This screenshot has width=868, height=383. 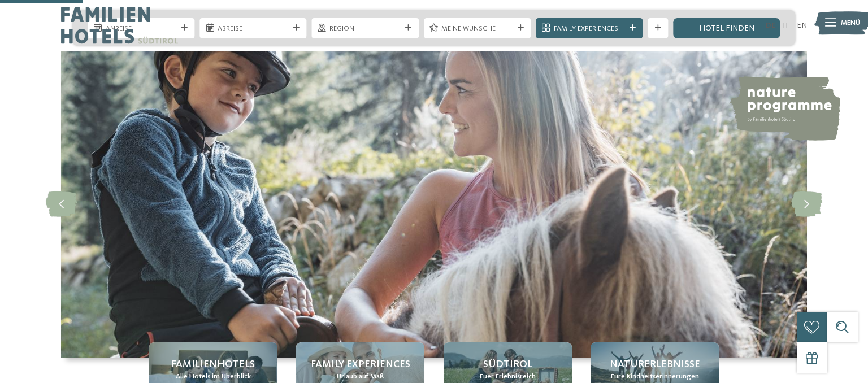 I want to click on span: Euer Erlebnisreich, so click(x=508, y=377).